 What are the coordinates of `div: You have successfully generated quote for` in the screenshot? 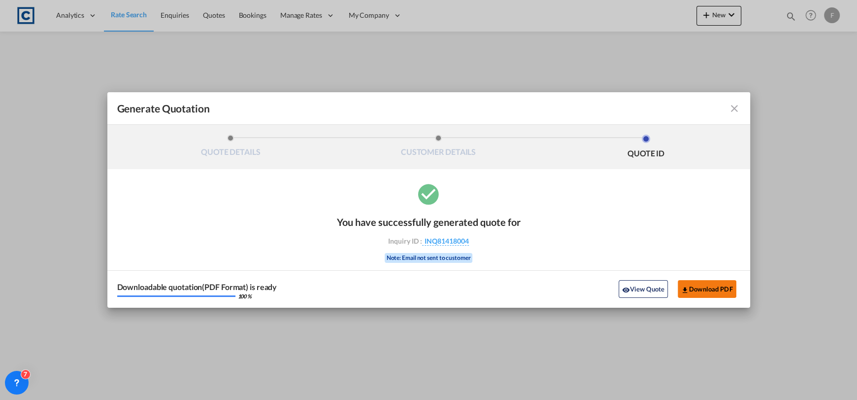 It's located at (429, 222).